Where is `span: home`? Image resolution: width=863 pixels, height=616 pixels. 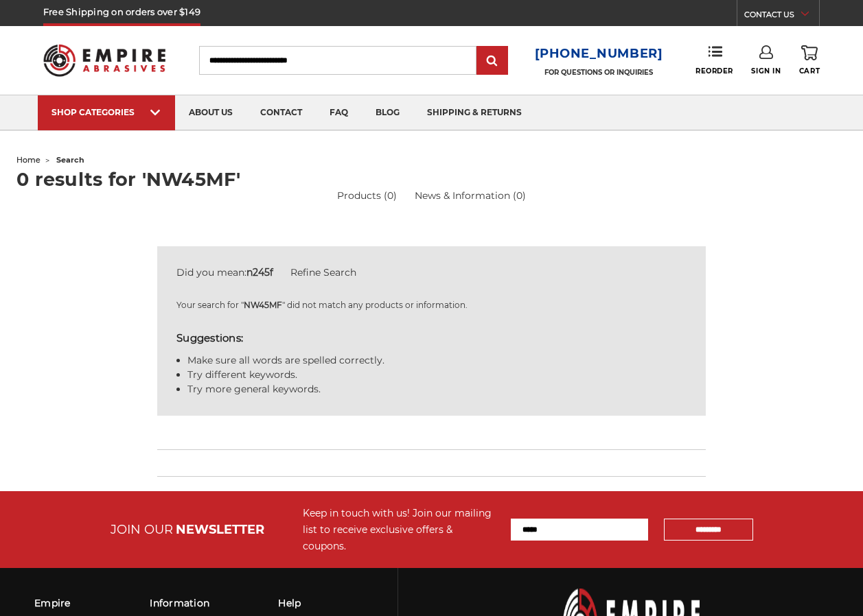
span: home is located at coordinates (28, 160).